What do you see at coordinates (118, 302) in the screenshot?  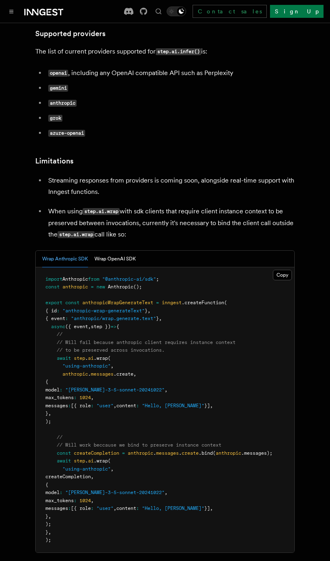 I see `span: anthropicWrapGenerateText` at bounding box center [118, 302].